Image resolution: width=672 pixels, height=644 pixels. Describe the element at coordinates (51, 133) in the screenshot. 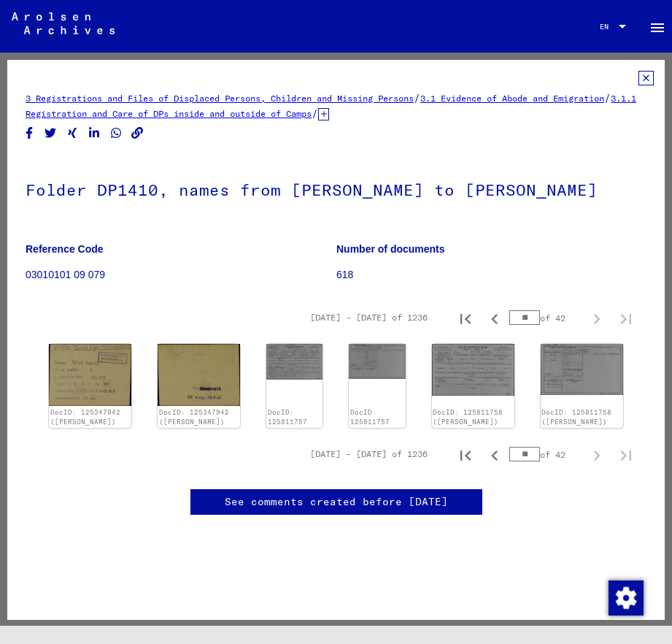

I see `button: Share on Twitter` at that location.